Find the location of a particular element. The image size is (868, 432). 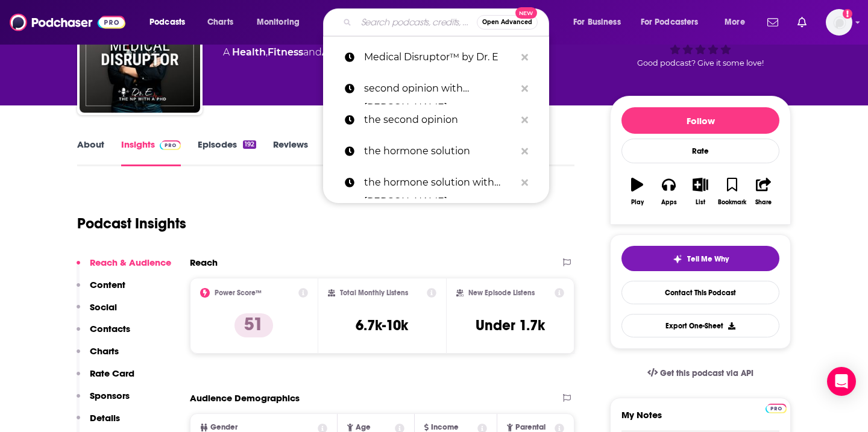

a: Medical Disruptor™ by Dr. E is located at coordinates (436, 57).